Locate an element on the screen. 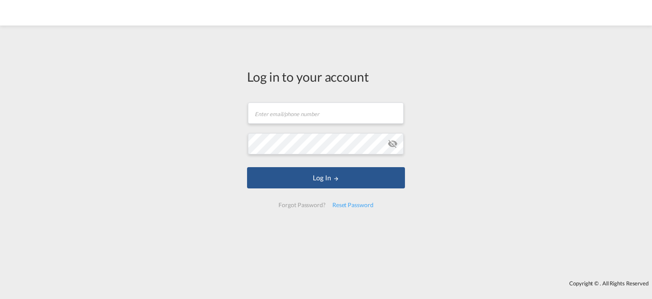  md-icon: icon-eye-off is located at coordinates (393, 144).